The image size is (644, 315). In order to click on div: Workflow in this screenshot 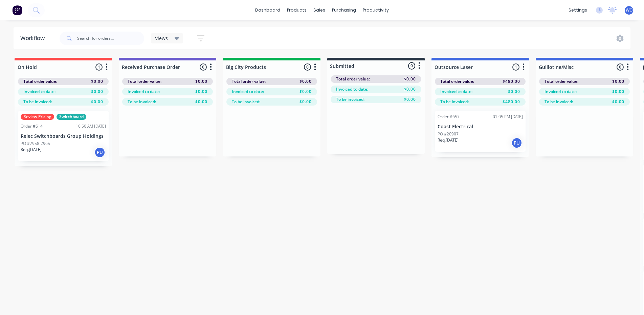, I will do `click(35, 38)`.